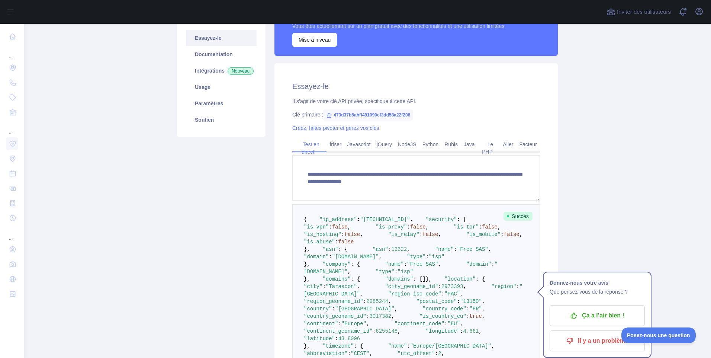 This screenshot has height=358, width=711. I want to click on span: "city", so click(313, 286).